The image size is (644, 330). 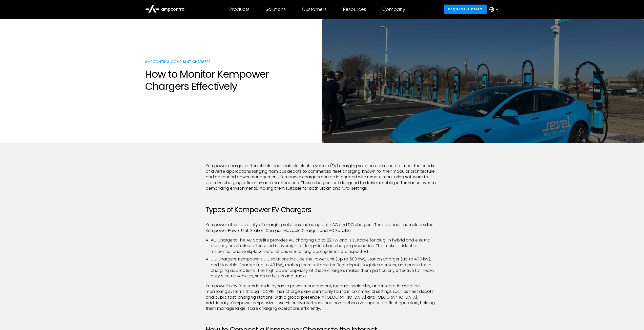 I want to click on p: Kempower chargers offer reliable and scalable electric vehicle (EV) charging solutions, designed ..., so click(x=322, y=177).